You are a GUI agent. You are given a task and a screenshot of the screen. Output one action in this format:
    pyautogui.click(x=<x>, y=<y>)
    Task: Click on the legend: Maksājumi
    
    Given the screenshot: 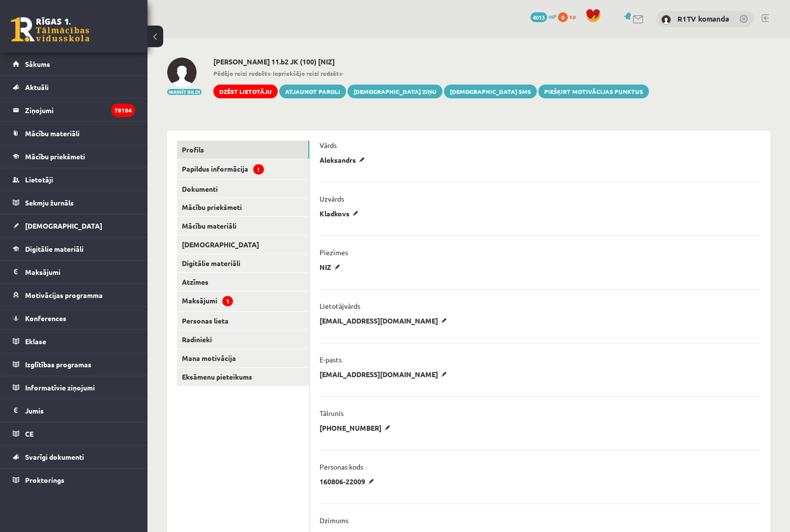 What is the action you would take?
    pyautogui.click(x=80, y=272)
    